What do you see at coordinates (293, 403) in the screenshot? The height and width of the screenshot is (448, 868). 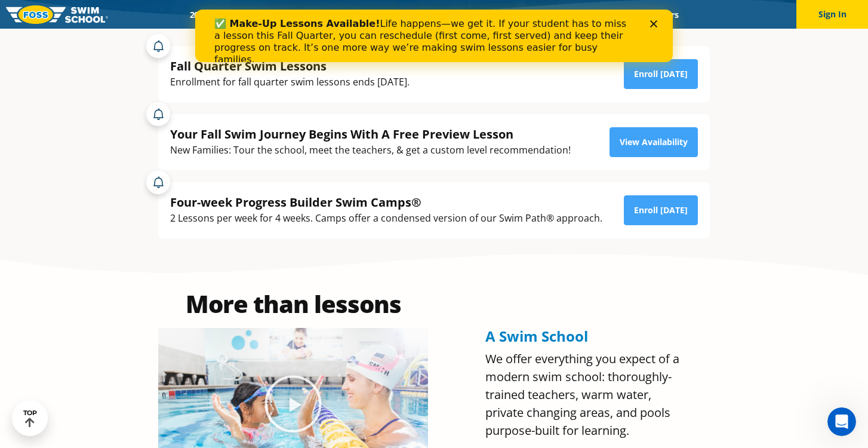 I see `div: Play Video about Olympian Regan Smith, FOSS` at bounding box center [293, 403].